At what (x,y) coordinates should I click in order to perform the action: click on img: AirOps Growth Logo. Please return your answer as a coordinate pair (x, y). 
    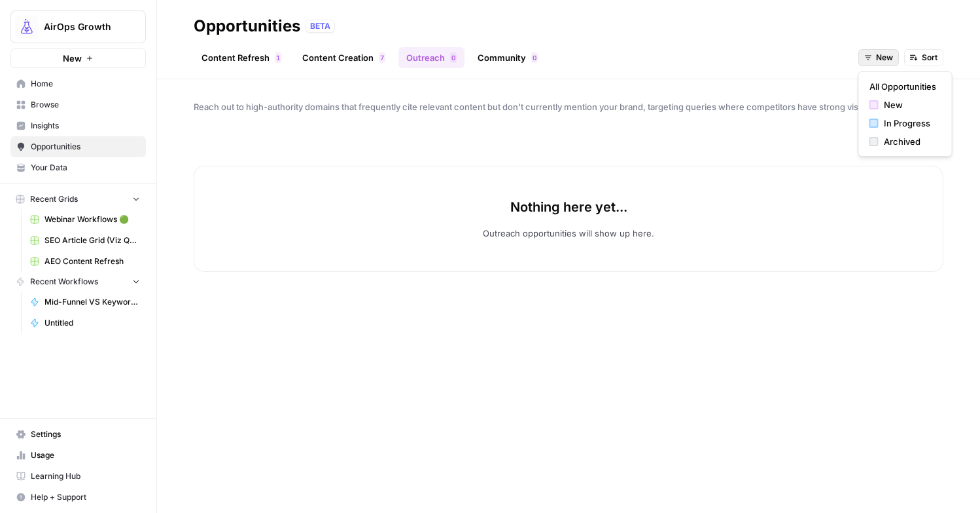
    Looking at the image, I should click on (27, 27).